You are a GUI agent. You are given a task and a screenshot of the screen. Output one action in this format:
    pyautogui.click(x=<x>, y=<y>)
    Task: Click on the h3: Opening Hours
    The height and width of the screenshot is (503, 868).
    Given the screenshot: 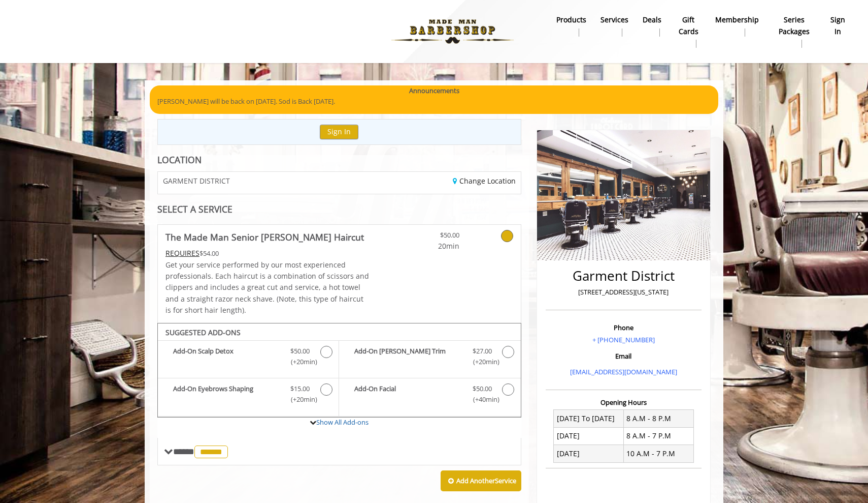 What is the action you would take?
    pyautogui.click(x=623, y=402)
    